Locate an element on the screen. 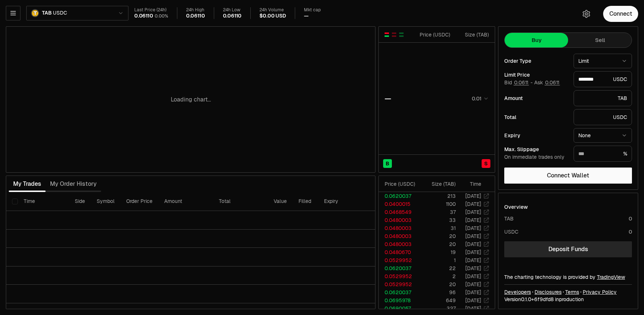 The image size is (644, 315). a: Privacy Policy is located at coordinates (599, 292).